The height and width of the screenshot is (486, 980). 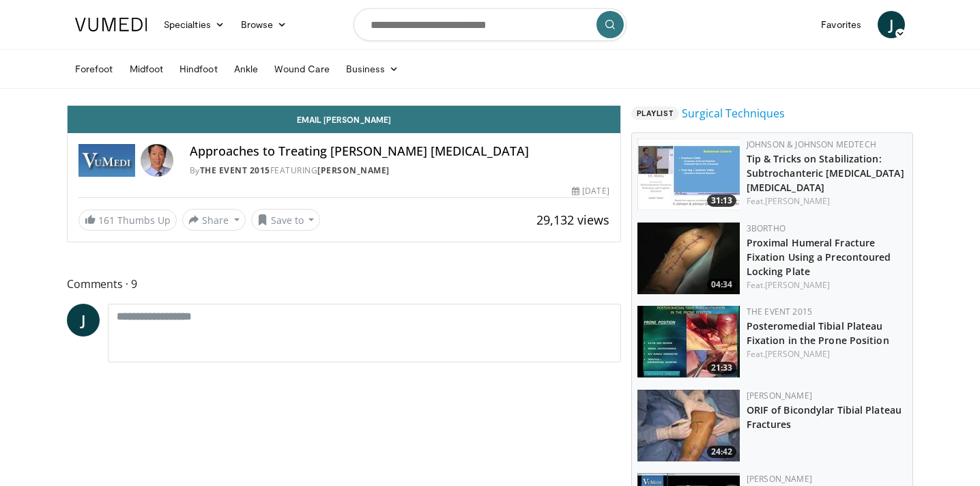 What do you see at coordinates (689, 174) in the screenshot?
I see `a: 31:13` at bounding box center [689, 174].